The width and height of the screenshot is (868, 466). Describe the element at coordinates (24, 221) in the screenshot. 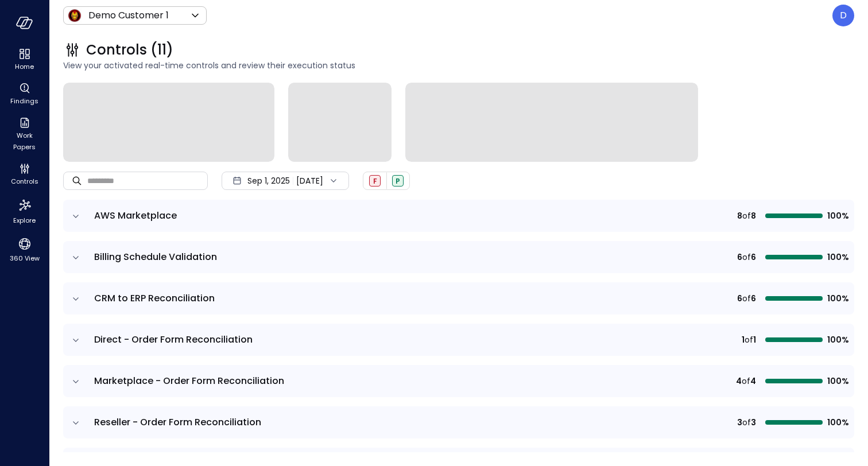

I see `span: Explore` at that location.